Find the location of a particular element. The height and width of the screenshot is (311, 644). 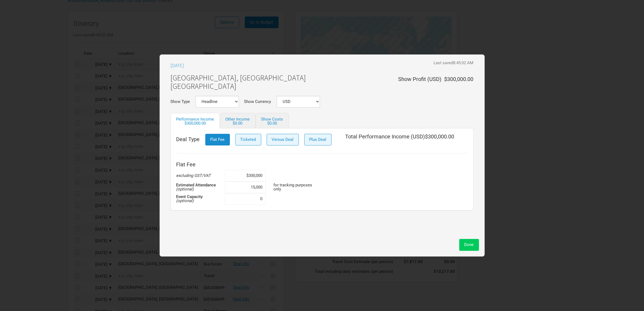

td: for tracking purposes only is located at coordinates (298, 187).